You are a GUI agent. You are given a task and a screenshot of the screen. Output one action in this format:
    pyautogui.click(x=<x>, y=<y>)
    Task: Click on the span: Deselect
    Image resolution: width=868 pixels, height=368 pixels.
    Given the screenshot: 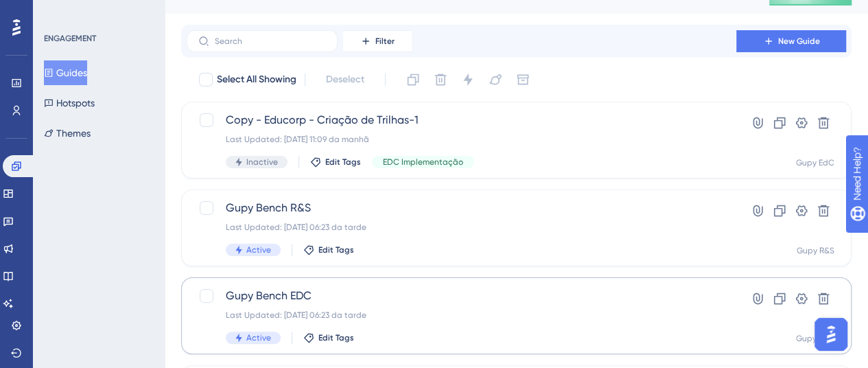 What is the action you would take?
    pyautogui.click(x=345, y=80)
    